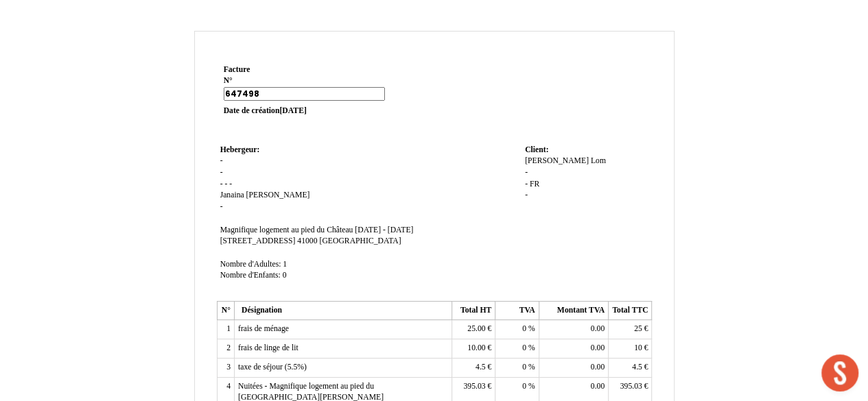 This screenshot has width=868, height=401. What do you see at coordinates (273, 367) in the screenshot?
I see `span: taxe de séjour (5.5%)` at bounding box center [273, 367].